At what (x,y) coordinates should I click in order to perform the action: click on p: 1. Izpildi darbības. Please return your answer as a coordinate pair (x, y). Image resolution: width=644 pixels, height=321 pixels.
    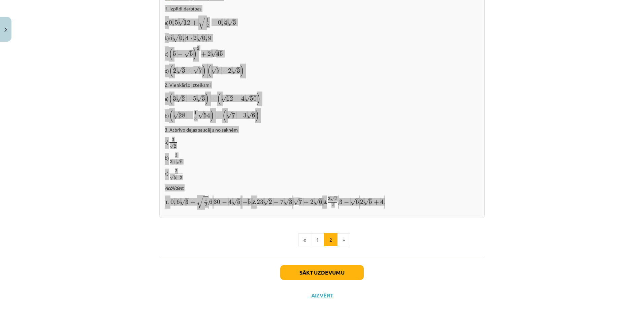
    Looking at the image, I should click on (322, 9).